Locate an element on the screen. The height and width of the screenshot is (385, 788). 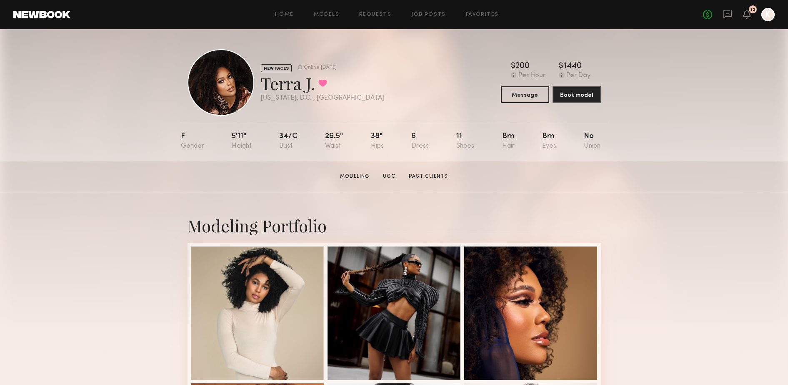
div: No is located at coordinates (592, 141).